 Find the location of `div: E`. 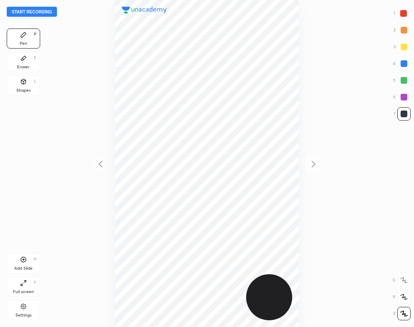

div: E is located at coordinates (35, 58).